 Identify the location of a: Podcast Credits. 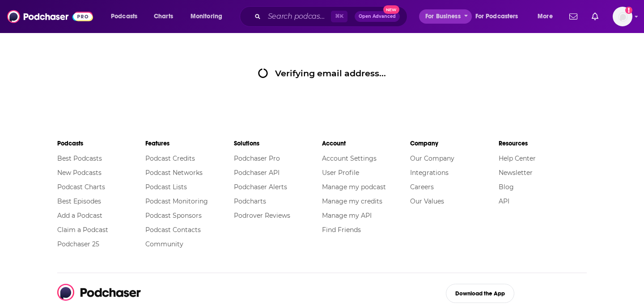
(170, 159).